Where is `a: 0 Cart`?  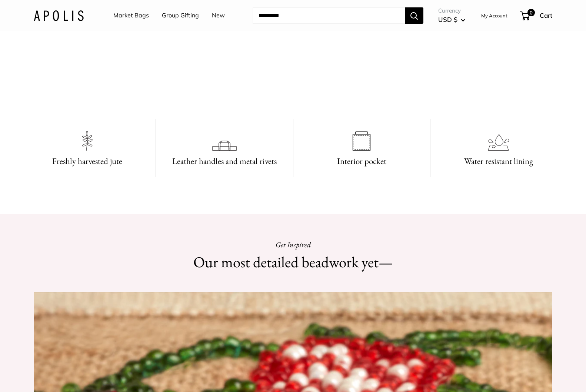 a: 0 Cart is located at coordinates (536, 15).